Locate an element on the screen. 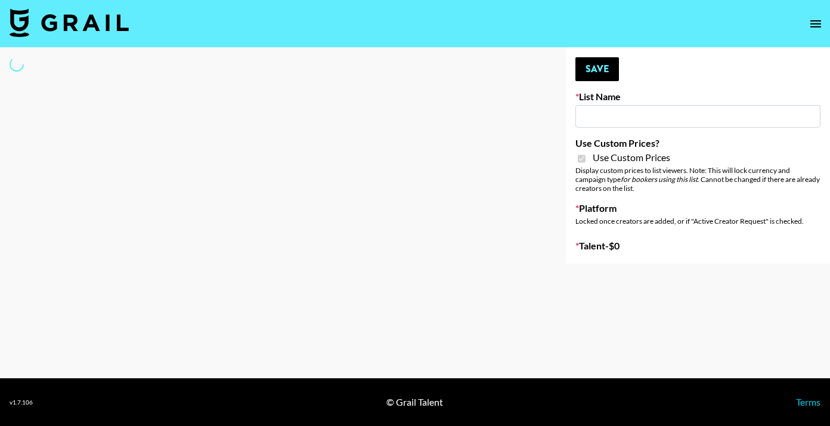 Image resolution: width=830 pixels, height=426 pixels. label: Use Custom Prices? is located at coordinates (698, 143).